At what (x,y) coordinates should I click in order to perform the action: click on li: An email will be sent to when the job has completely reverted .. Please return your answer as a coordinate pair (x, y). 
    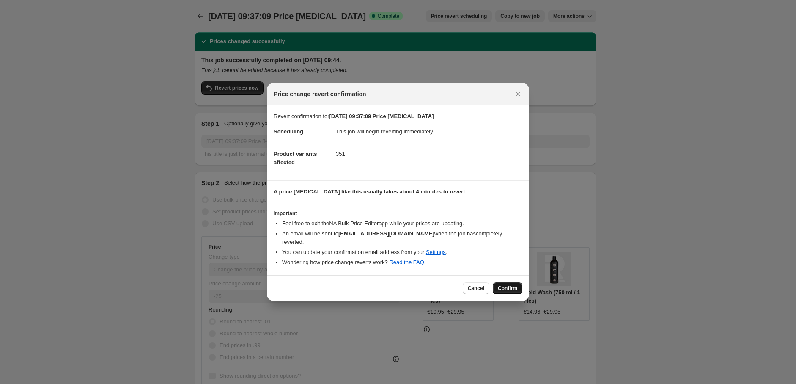
    Looking at the image, I should click on (402, 238).